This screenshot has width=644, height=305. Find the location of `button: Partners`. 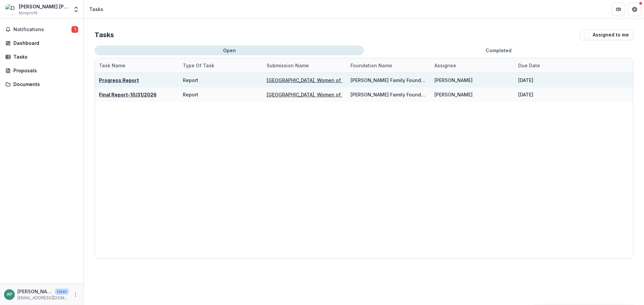

button: Partners is located at coordinates (618, 10).